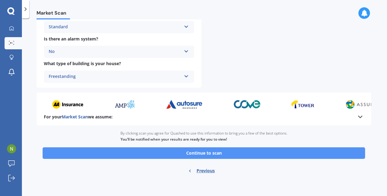 Image resolution: width=387 pixels, height=196 pixels. Describe the element at coordinates (303, 104) in the screenshot. I see `img: tower_sm.png` at that location.